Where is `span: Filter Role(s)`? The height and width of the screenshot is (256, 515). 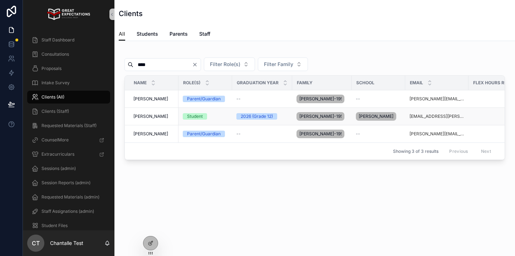
span: Filter Role(s) is located at coordinates (225, 64).